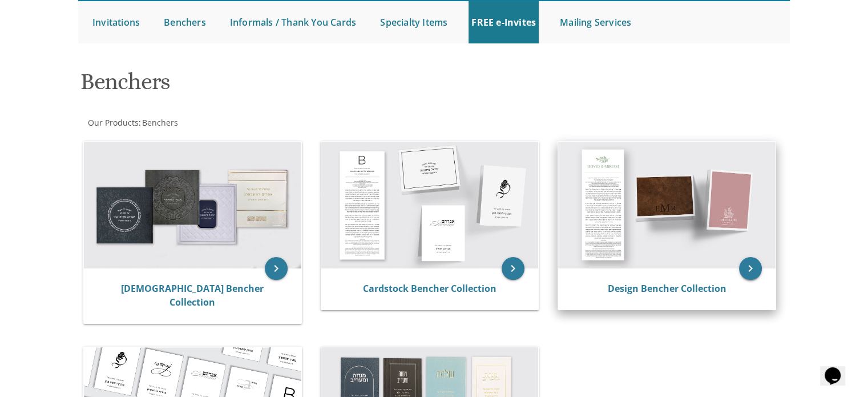 Image resolution: width=868 pixels, height=397 pixels. I want to click on a: FREE e-Invites, so click(503, 22).